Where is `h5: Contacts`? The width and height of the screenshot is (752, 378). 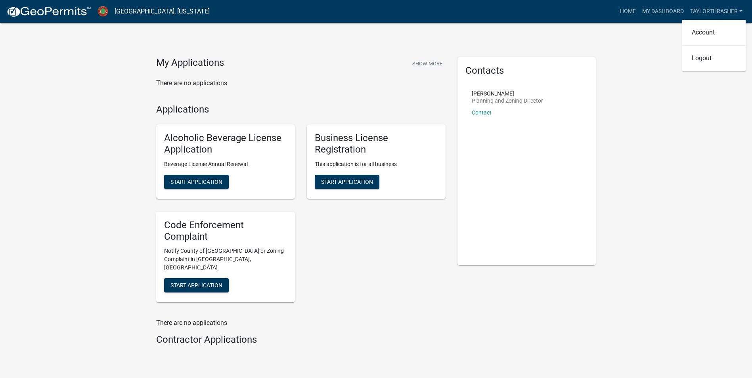
h5: Contacts is located at coordinates (527, 71).